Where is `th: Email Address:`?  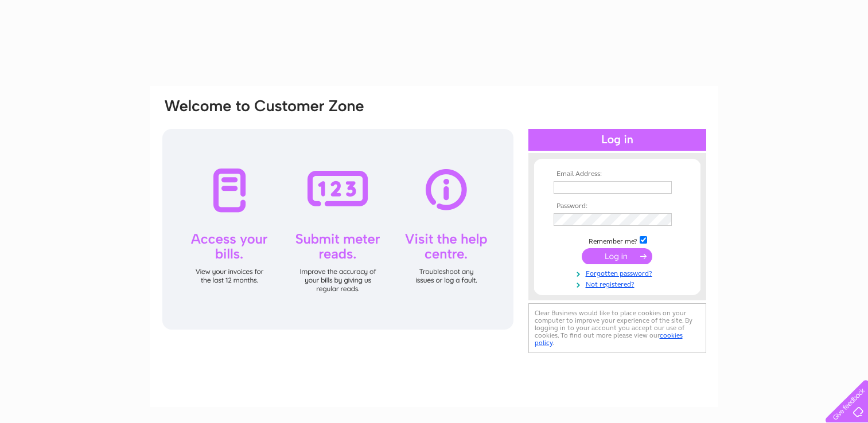
th: Email Address: is located at coordinates (617, 175).